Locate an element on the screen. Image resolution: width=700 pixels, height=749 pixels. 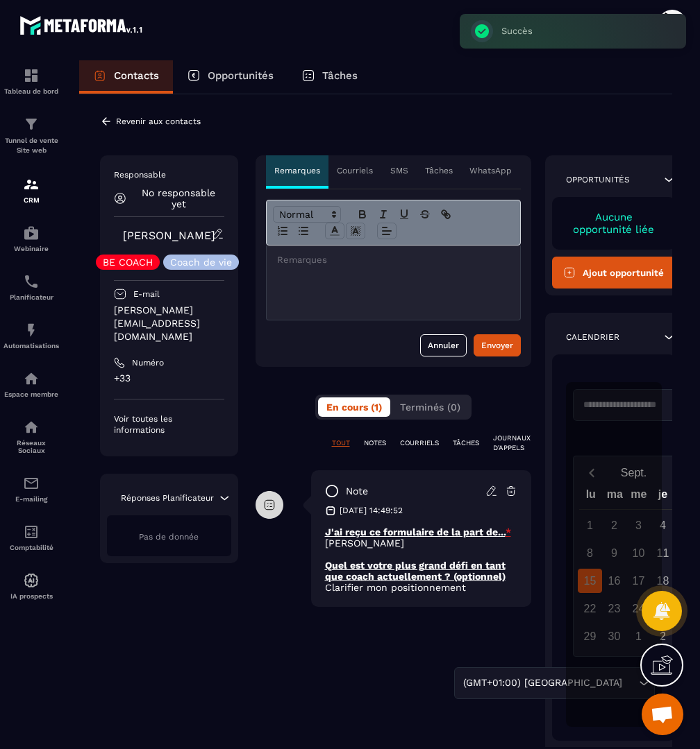
p: NOTES is located at coordinates (375, 443).